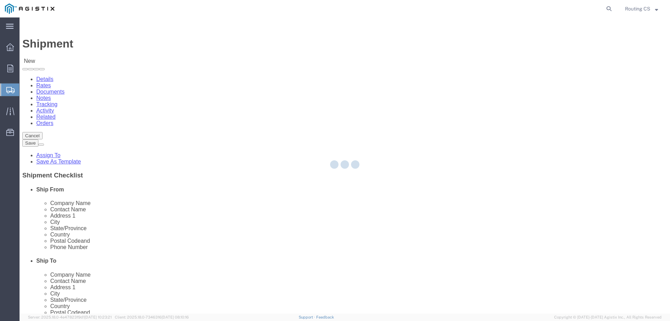 The height and width of the screenshot is (321, 670). What do you see at coordinates (152, 317) in the screenshot?
I see `span: Client: 2025.18.0-7346316` at bounding box center [152, 317].